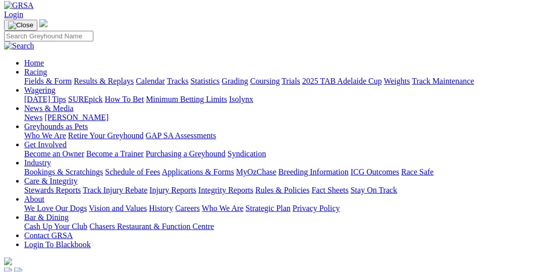  I want to click on a: Statistics, so click(205, 81).